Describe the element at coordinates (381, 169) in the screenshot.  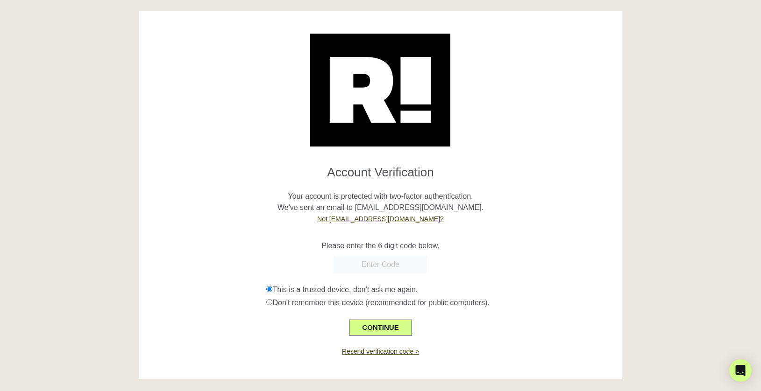
I see `h1: Account Verification` at that location.